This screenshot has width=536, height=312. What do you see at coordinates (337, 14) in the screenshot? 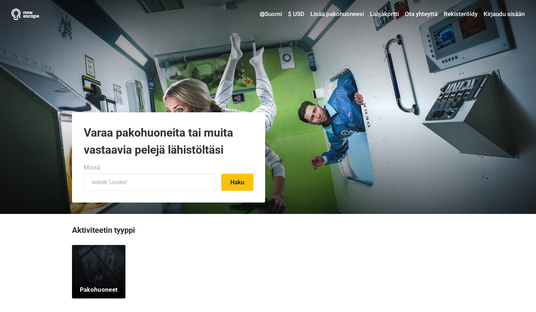
I see `a: Lisää pakohuoneesi` at bounding box center [337, 14].